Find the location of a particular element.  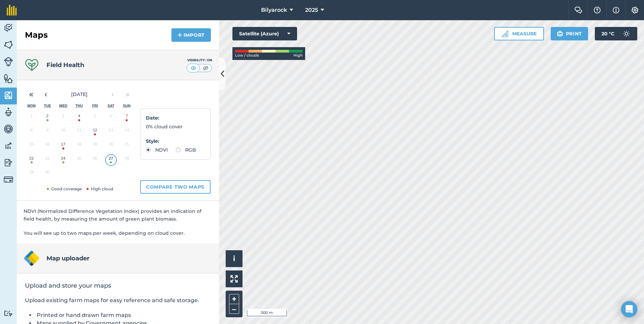

span: Bilyarock is located at coordinates (274, 10).